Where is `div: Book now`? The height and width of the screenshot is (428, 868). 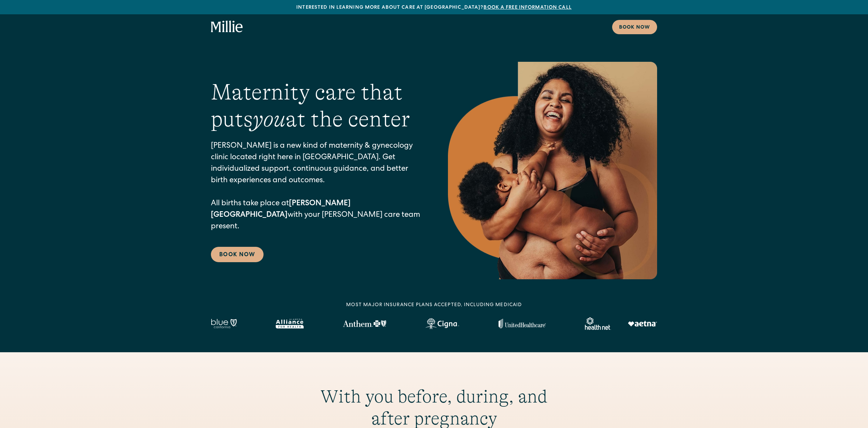
div: Book now is located at coordinates (635, 27).